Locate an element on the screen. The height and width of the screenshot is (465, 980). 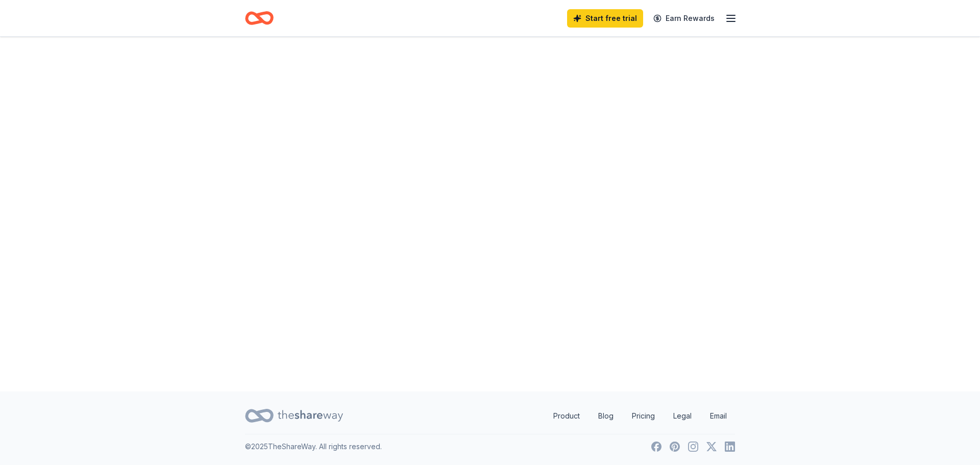
nav: quick links is located at coordinates (640, 416).